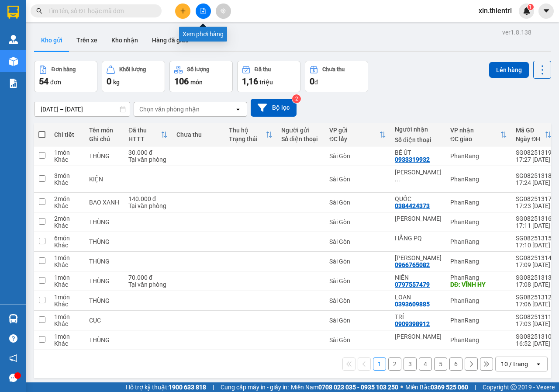 The height and width of the screenshot is (392, 559). What do you see at coordinates (238, 109) in the screenshot?
I see `svg: open` at bounding box center [238, 109].